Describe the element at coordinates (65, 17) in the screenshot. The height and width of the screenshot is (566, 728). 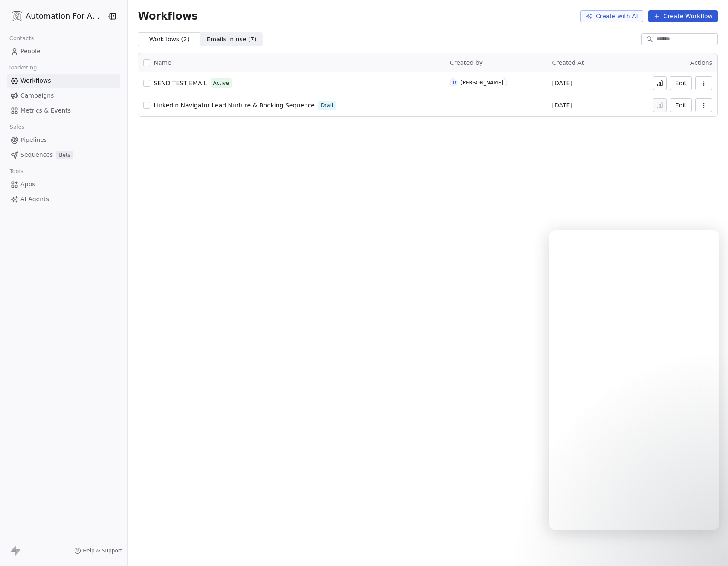
I see `span: Automation For Agencies` at that location.